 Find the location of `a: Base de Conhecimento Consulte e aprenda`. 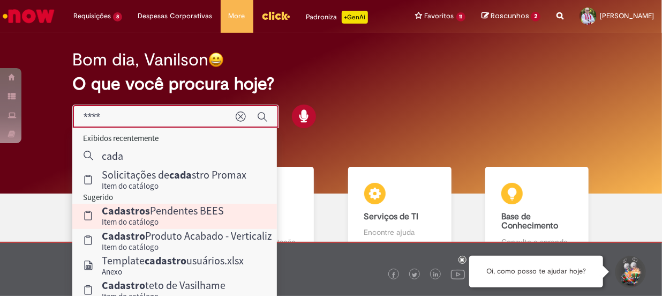

a: Base de Conhecimento Consulte e aprenda is located at coordinates (537, 213).